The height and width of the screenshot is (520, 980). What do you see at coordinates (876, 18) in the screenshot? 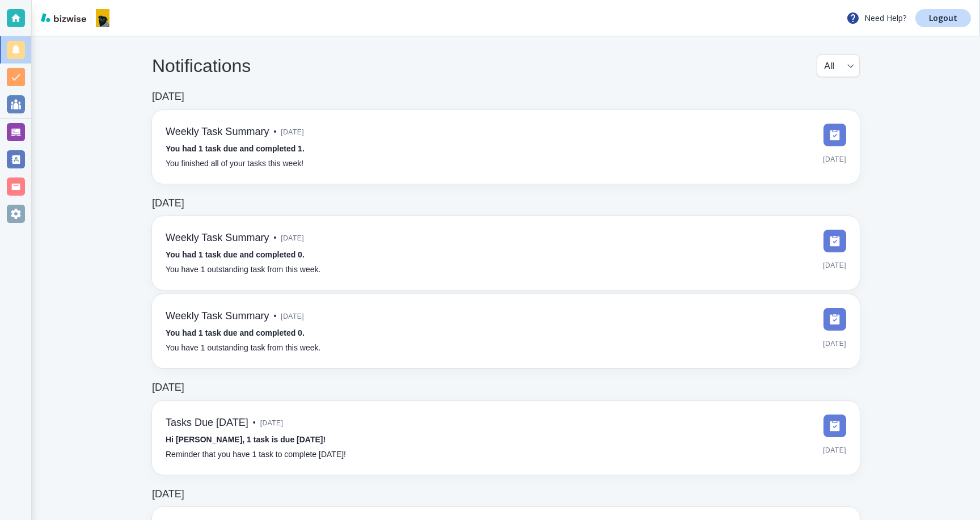
I see `p: Need Help?` at bounding box center [876, 18].